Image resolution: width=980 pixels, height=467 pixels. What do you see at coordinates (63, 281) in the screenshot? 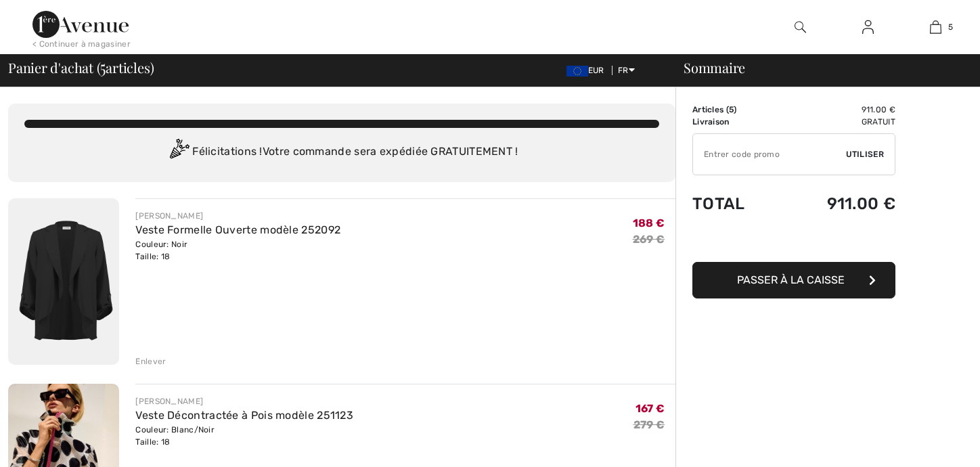
I see `img: Veste Formelle Ouverte modèle 252092` at bounding box center [63, 281].